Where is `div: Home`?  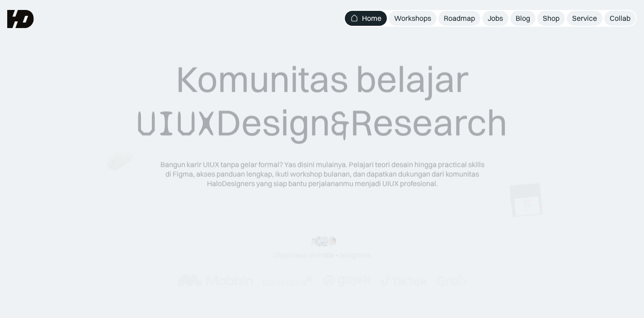 div: Home is located at coordinates (372, 18).